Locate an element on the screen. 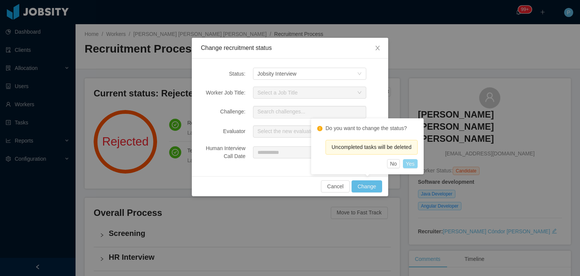 This screenshot has height=276, width=580. div: Jobsity Interview is located at coordinates (277, 74).